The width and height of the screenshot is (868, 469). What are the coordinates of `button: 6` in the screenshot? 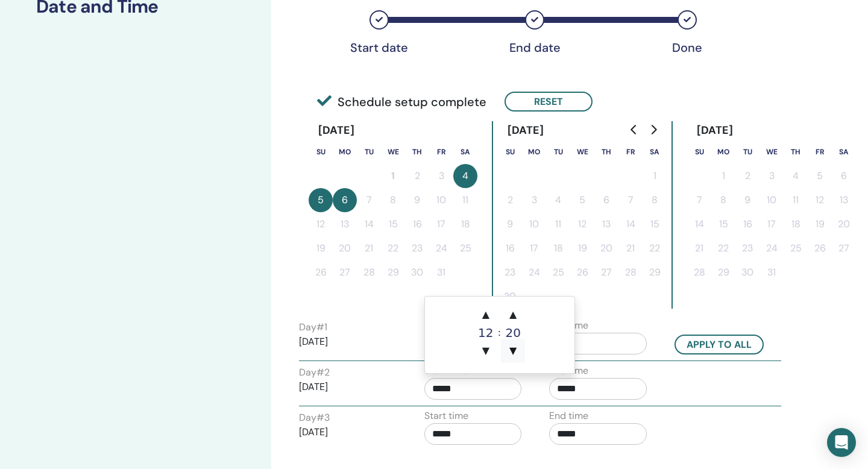 It's located at (844, 176).